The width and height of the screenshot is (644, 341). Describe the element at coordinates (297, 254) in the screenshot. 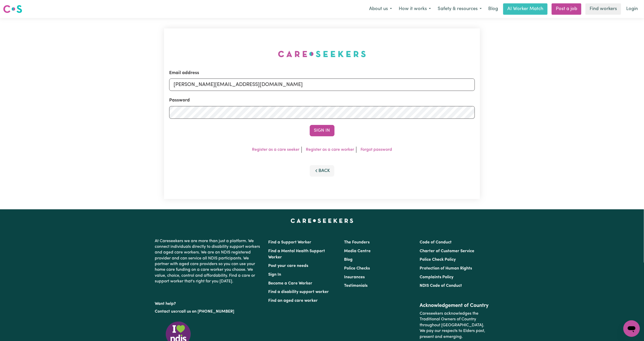

I see `a: Find a Mental Health Support Worker` at that location.